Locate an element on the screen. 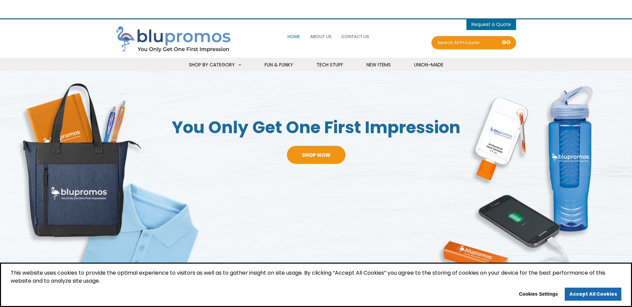 This screenshot has width=632, height=307. a: Shop Now is located at coordinates (316, 155).